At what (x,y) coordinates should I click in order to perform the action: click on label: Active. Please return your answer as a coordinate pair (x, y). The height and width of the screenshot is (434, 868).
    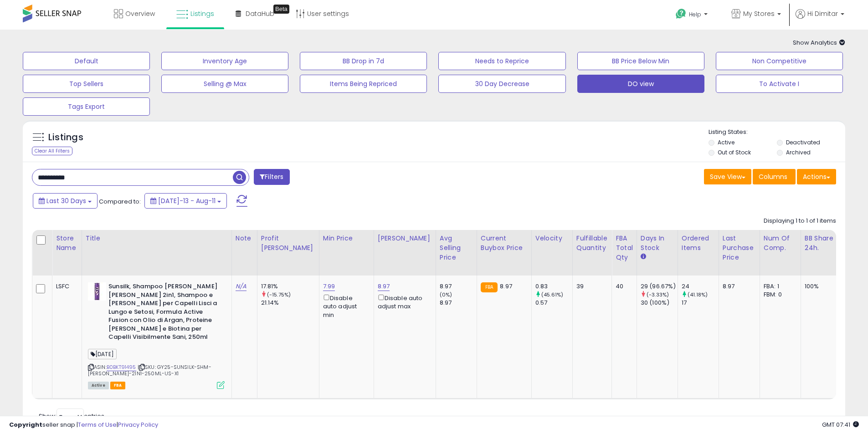
    Looking at the image, I should click on (726, 142).